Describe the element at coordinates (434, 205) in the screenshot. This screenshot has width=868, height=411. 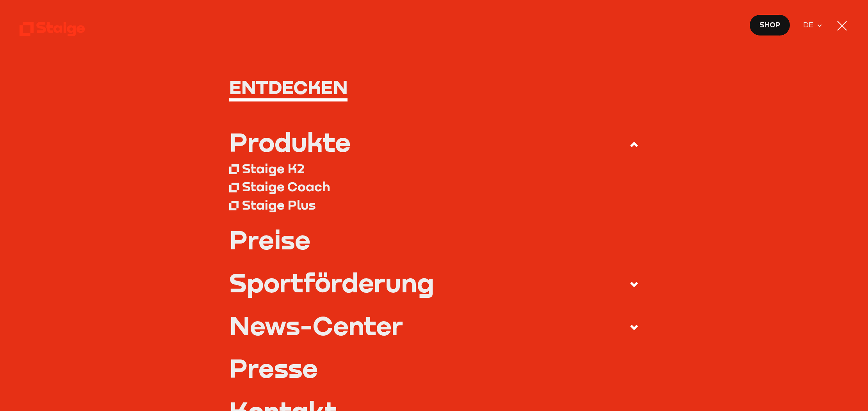
I see `a: Staige Plus` at that location.